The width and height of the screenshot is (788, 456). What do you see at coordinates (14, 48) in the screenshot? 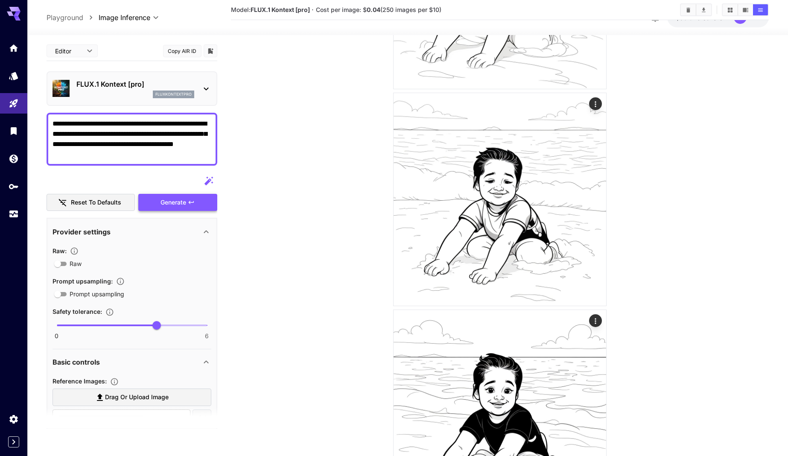
I see `div: Home` at bounding box center [14, 48].